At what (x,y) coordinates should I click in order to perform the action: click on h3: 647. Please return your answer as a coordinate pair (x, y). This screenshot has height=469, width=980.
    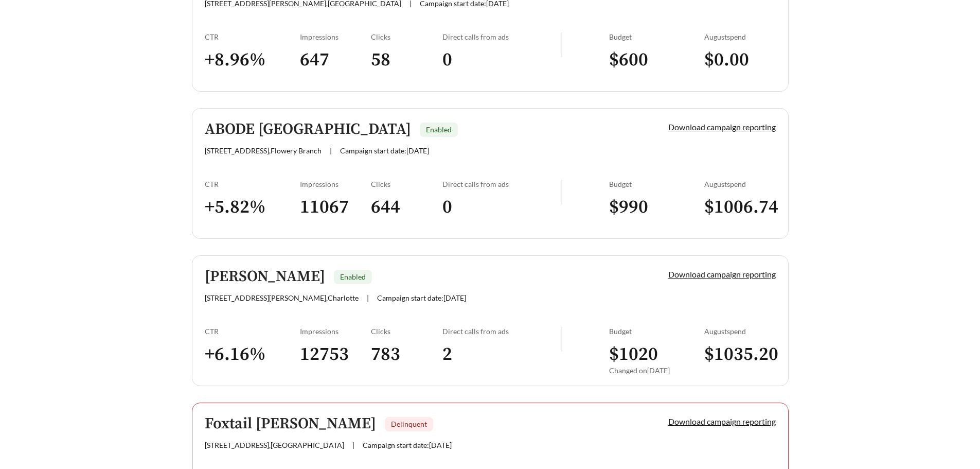
    Looking at the image, I should click on (336, 60).